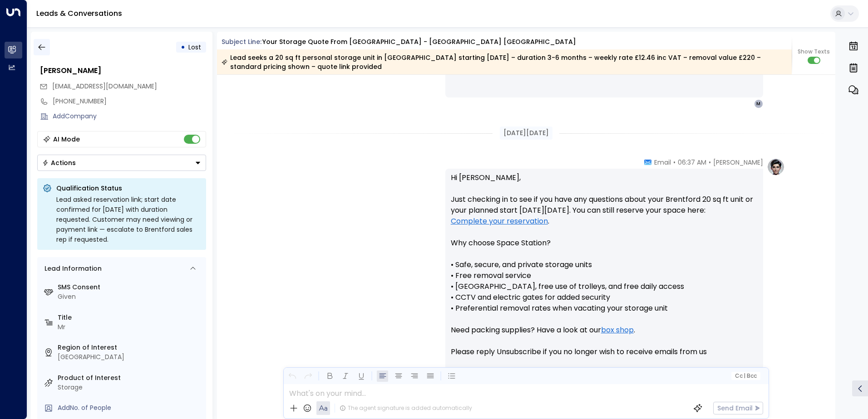 The height and width of the screenshot is (419, 868). What do you see at coordinates (66, 139) in the screenshot?
I see `div: AI Mode` at bounding box center [66, 139].